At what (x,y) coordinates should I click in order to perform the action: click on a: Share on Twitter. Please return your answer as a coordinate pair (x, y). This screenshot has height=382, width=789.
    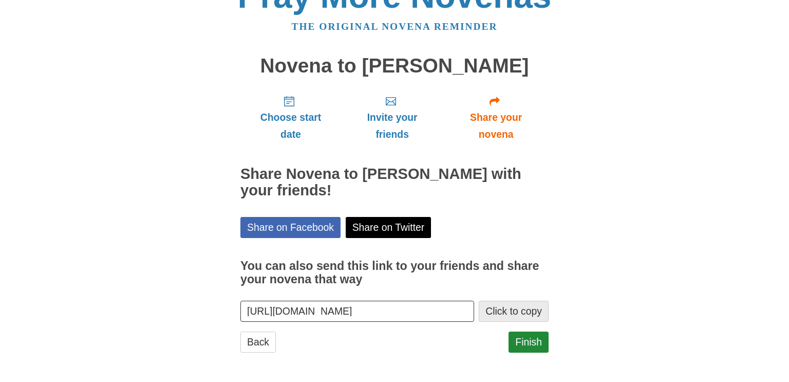
    Looking at the image, I should click on (388, 227).